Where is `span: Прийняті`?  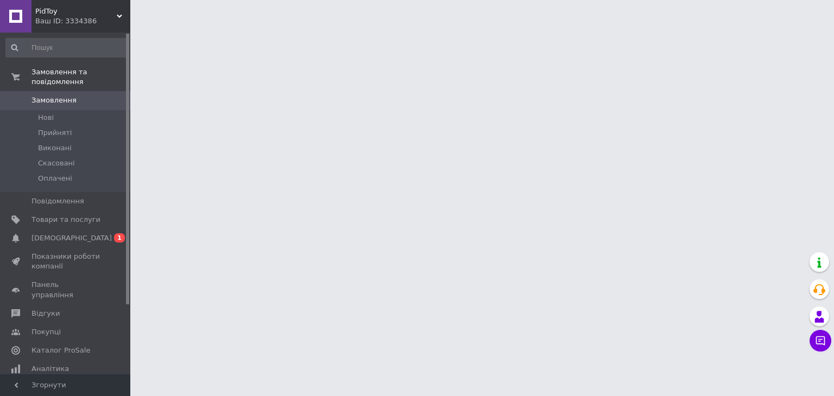 span: Прийняті is located at coordinates (55, 133).